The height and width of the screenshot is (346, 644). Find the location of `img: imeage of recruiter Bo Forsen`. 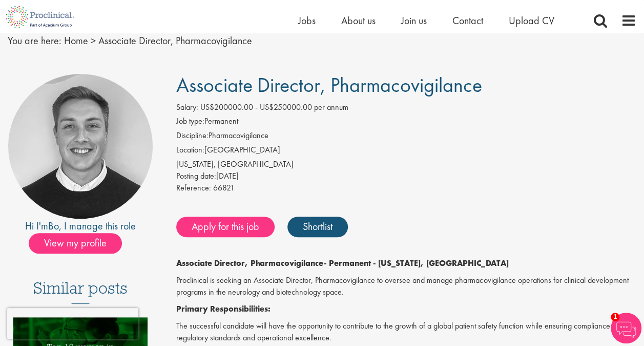

img: imeage of recruiter Bo Forsen is located at coordinates (81, 146).